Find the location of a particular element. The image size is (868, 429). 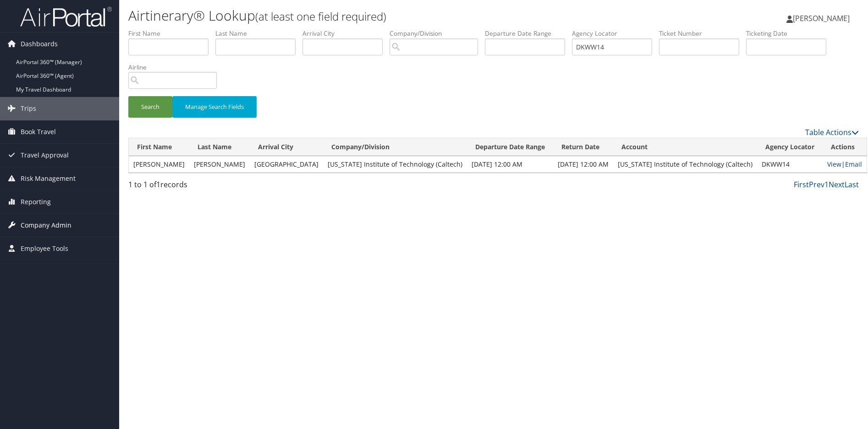

a: Last is located at coordinates (851, 185).